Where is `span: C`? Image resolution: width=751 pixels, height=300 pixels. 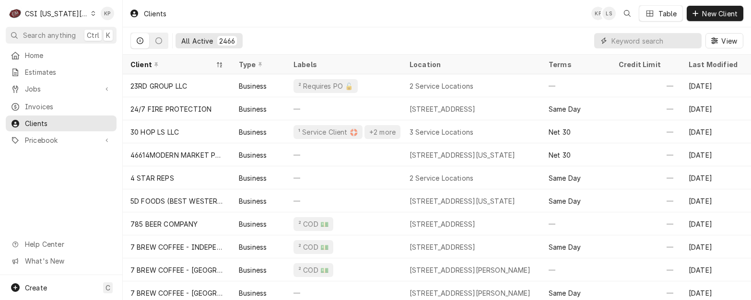 span: C is located at coordinates (108, 288).